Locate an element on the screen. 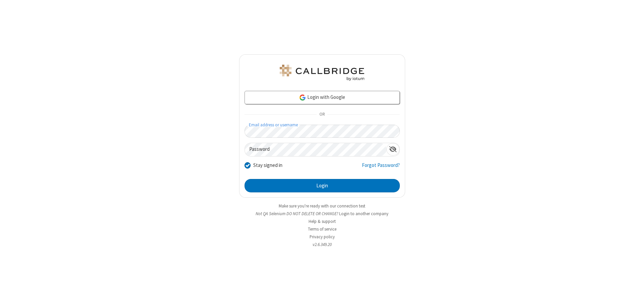 This screenshot has height=307, width=644. a: Privacy policy is located at coordinates (322, 237).